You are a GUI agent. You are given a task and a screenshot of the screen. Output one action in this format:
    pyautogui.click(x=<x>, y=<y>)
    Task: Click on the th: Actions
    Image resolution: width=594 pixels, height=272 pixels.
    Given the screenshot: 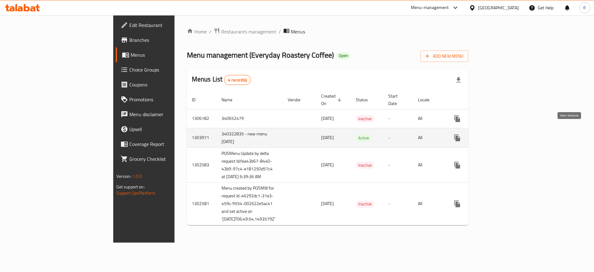 What is the action you would take?
    pyautogui.click(x=479, y=100)
    